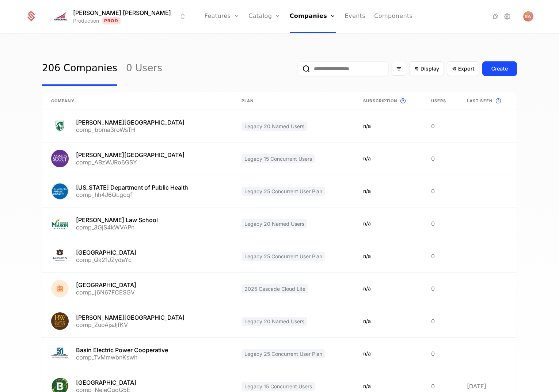  I want to click on a: Integrations, so click(495, 17).